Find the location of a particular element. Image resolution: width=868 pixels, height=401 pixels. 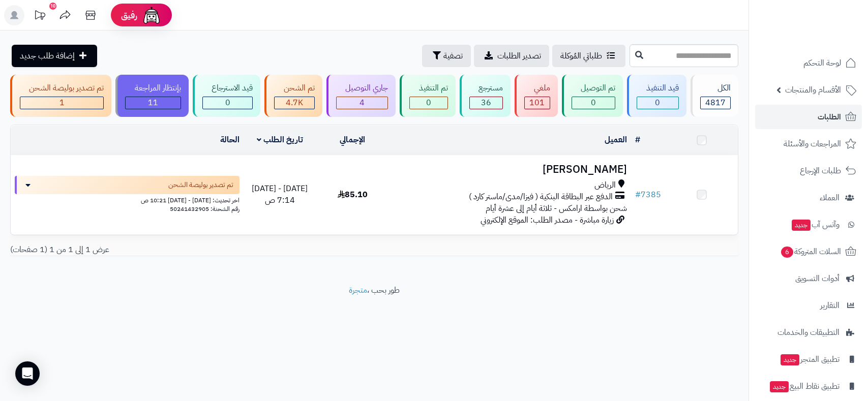

a: تم التوصيل 0 is located at coordinates (593, 96).